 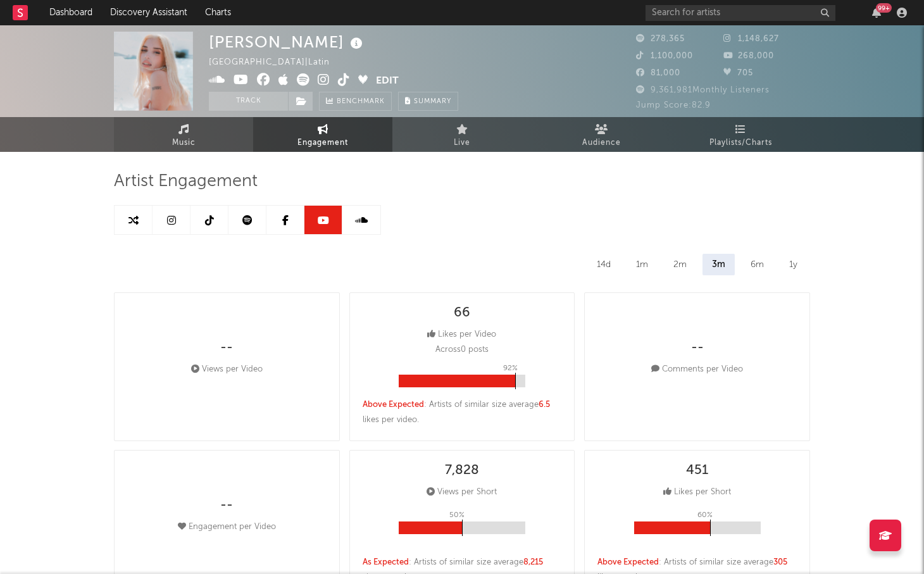 I want to click on button: Edit, so click(x=387, y=81).